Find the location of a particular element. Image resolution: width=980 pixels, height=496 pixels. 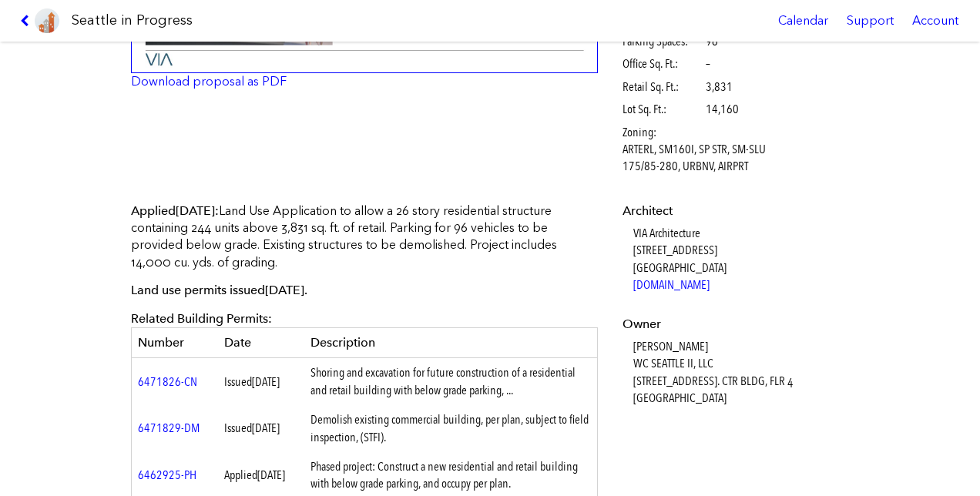

span: ARTERL, SM160I, SP STR, SM-SLU 175/85-280, URBNV, AIRPRT is located at coordinates (703, 158).